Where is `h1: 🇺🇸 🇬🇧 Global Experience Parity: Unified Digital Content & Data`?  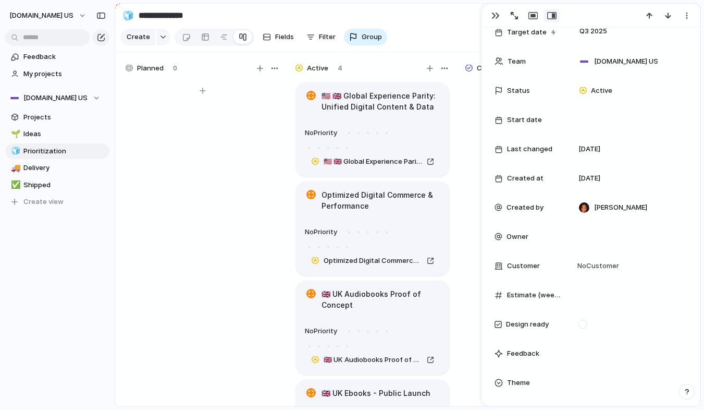
h1: 🇺🇸 🇬🇧 Global Experience Parity: Unified Digital Content & Data is located at coordinates (381, 101).